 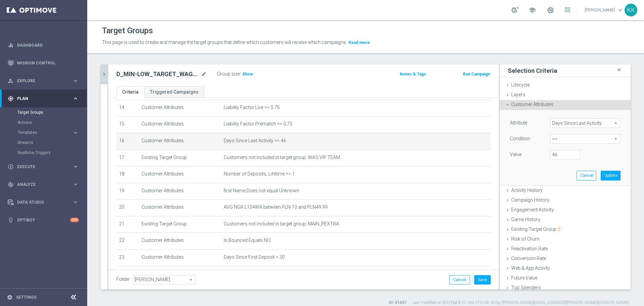 I want to click on button: Run Campaign, so click(x=476, y=74).